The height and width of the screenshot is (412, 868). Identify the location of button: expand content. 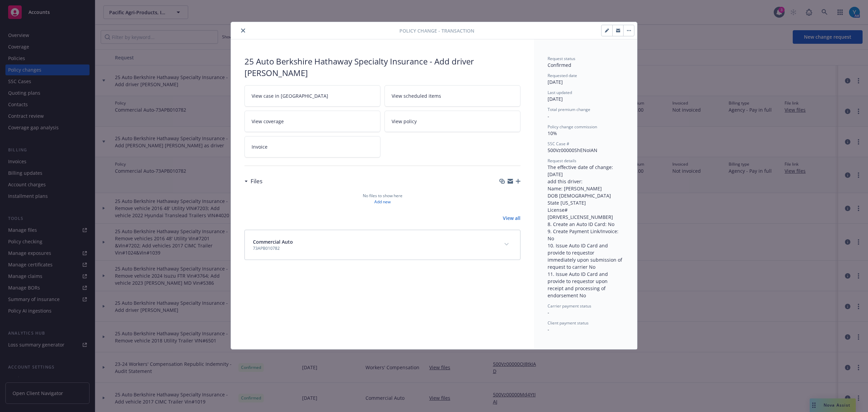
(506, 245).